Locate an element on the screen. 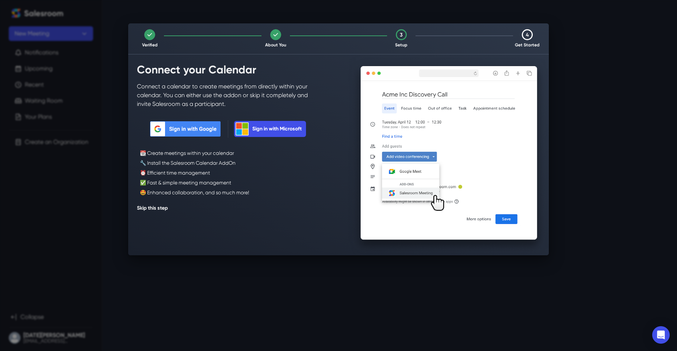 The image size is (677, 351). p: Setup is located at coordinates (401, 45).